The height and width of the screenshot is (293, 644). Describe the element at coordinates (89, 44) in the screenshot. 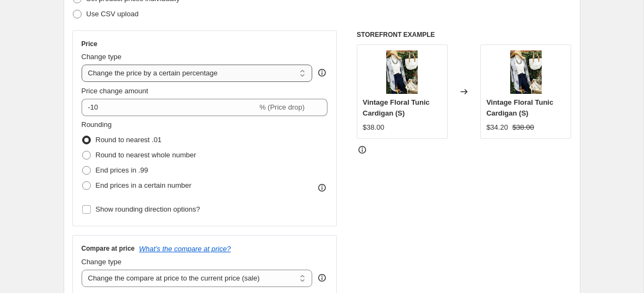

I see `h3: Price` at that location.